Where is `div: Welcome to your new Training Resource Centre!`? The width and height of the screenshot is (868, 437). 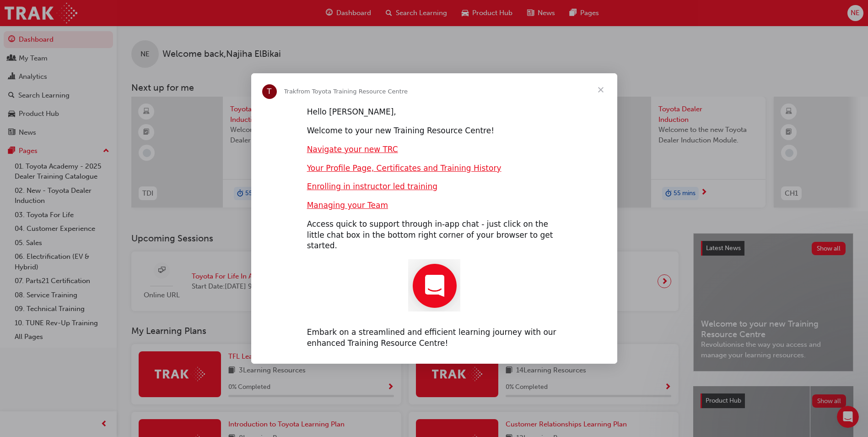 div: Welcome to your new Training Resource Centre! is located at coordinates (434, 131).